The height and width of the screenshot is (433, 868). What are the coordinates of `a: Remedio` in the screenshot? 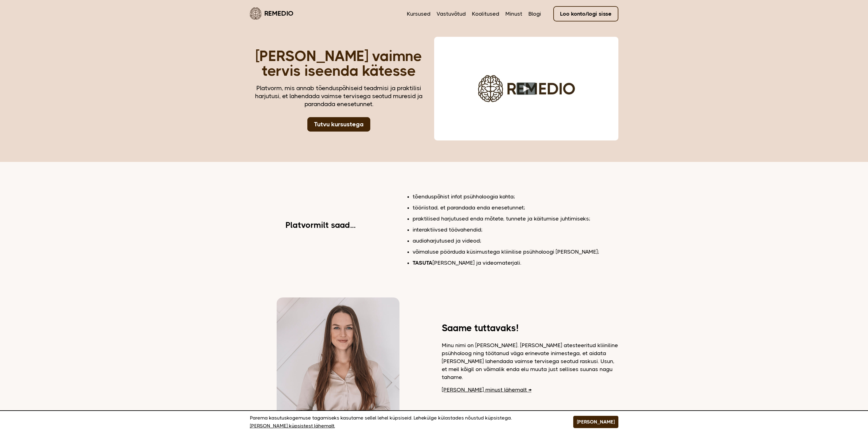 It's located at (272, 13).